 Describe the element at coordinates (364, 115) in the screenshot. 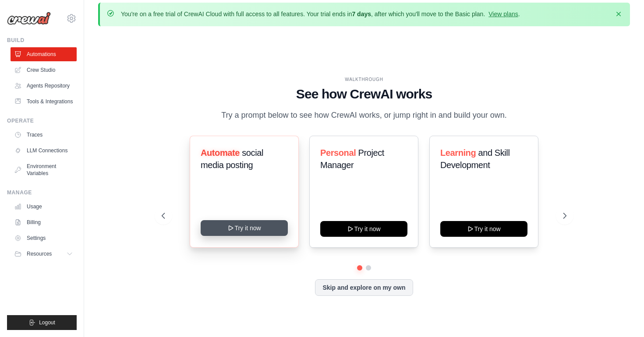

I see `p: Try a prompt below to see how CrewAI works, or jump right in and build your own.` at that location.